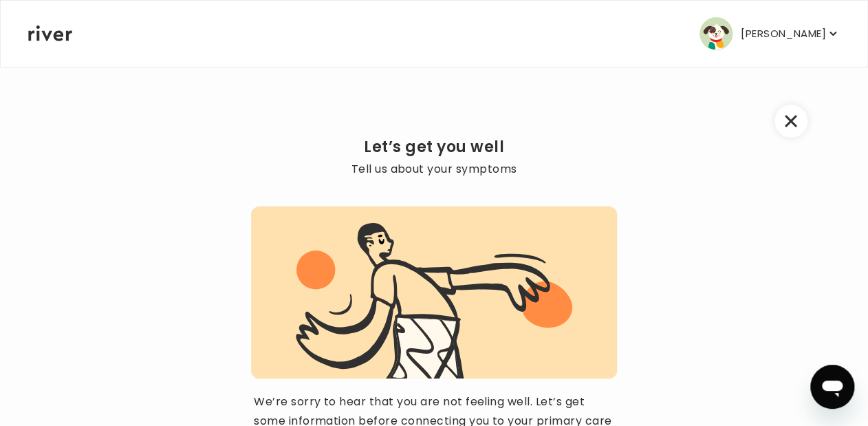 Image resolution: width=868 pixels, height=426 pixels. Describe the element at coordinates (433, 300) in the screenshot. I see `img: visit complete graphic` at that location.